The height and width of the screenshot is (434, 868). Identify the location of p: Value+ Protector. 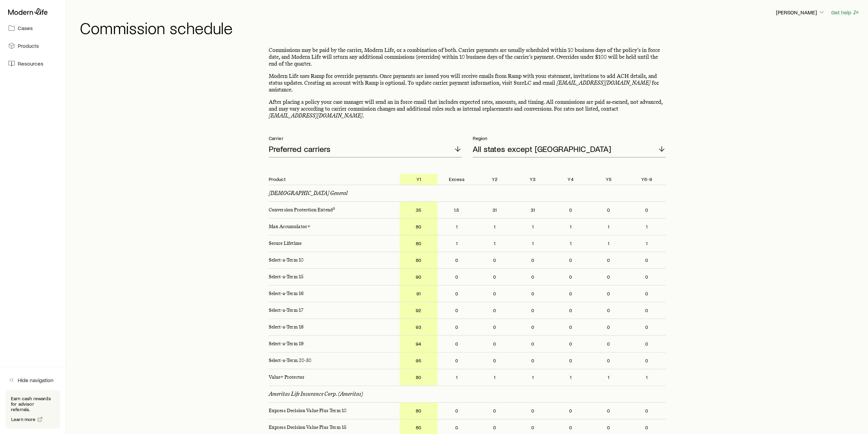
(331, 377).